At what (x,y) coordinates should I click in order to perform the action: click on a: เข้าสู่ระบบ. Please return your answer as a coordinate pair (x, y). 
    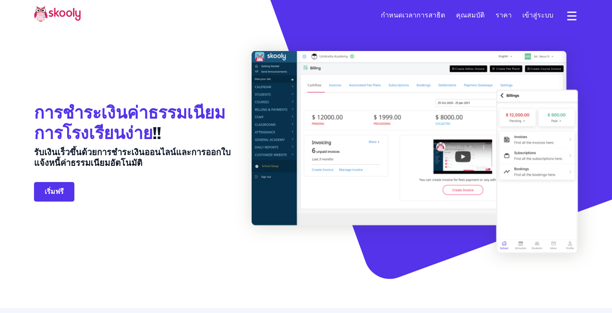
    Looking at the image, I should click on (537, 15).